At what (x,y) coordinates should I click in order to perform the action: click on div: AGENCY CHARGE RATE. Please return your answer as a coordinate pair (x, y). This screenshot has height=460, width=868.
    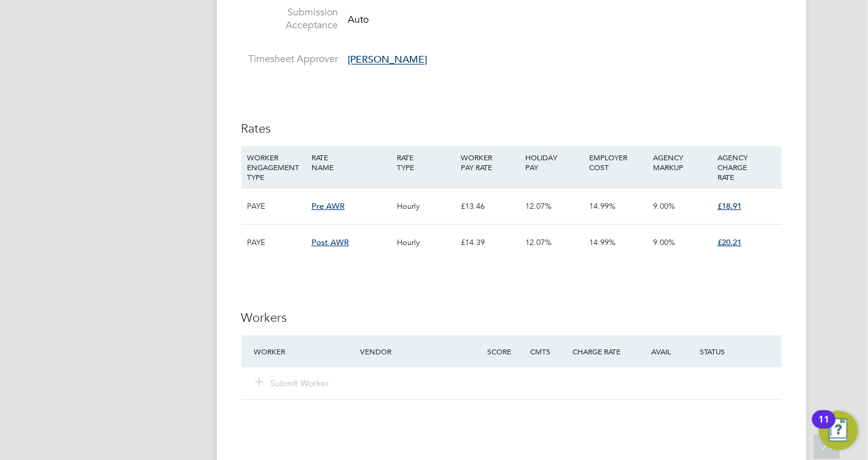
    Looking at the image, I should click on (746, 167).